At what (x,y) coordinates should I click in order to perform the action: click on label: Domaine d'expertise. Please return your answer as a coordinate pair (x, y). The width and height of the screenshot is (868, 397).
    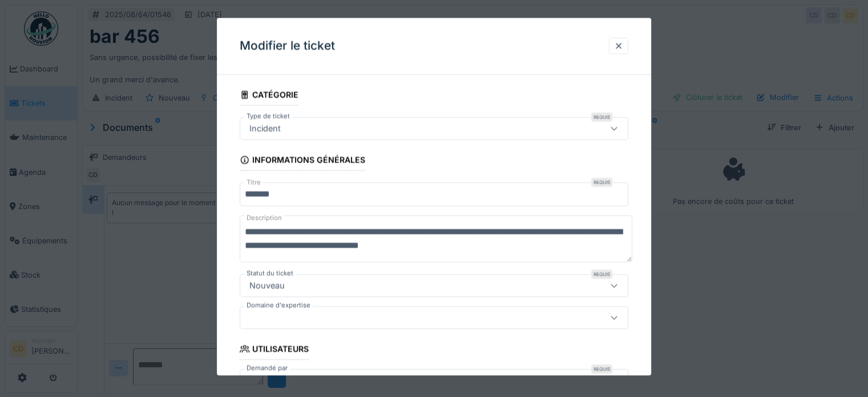
    Looking at the image, I should click on (278, 305).